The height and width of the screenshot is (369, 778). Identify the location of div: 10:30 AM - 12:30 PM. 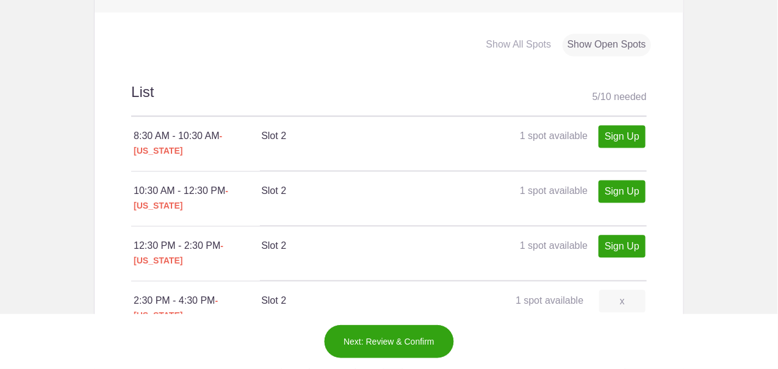
(197, 199).